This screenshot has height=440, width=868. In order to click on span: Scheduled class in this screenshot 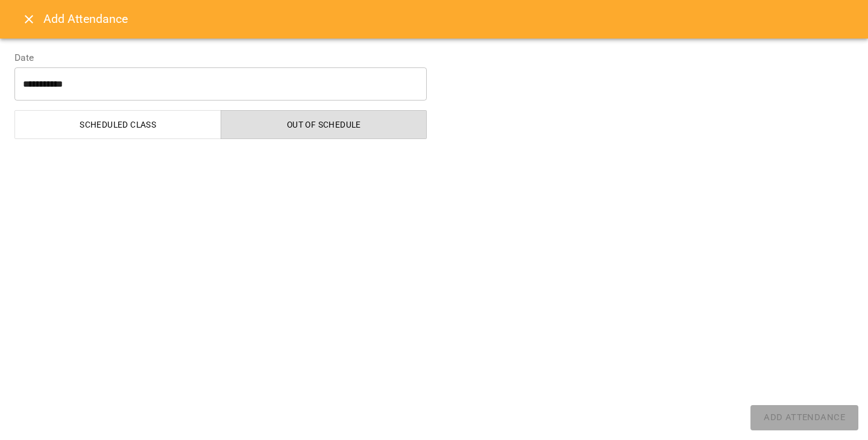, I will do `click(118, 124)`.